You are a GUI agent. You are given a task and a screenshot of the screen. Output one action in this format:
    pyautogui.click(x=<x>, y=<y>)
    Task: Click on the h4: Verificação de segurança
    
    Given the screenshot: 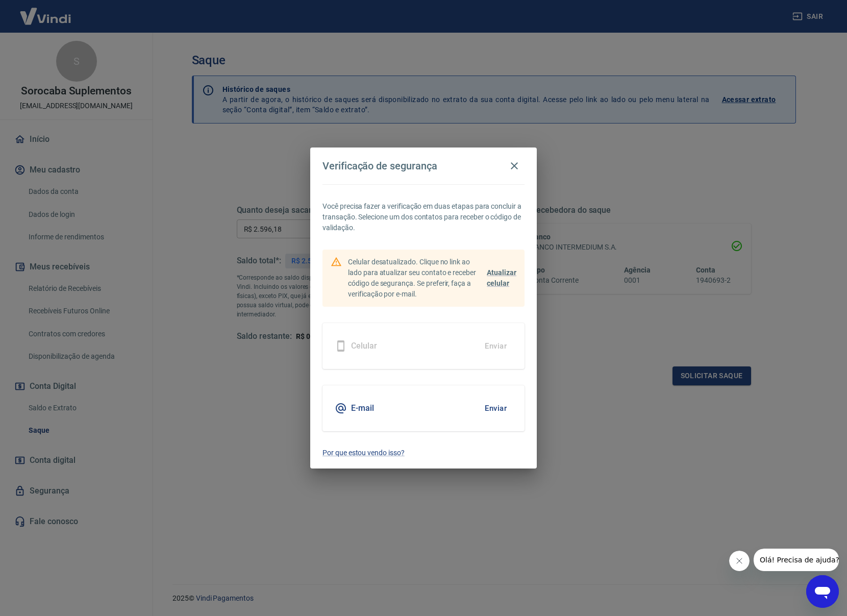 What is the action you would take?
    pyautogui.click(x=380, y=166)
    